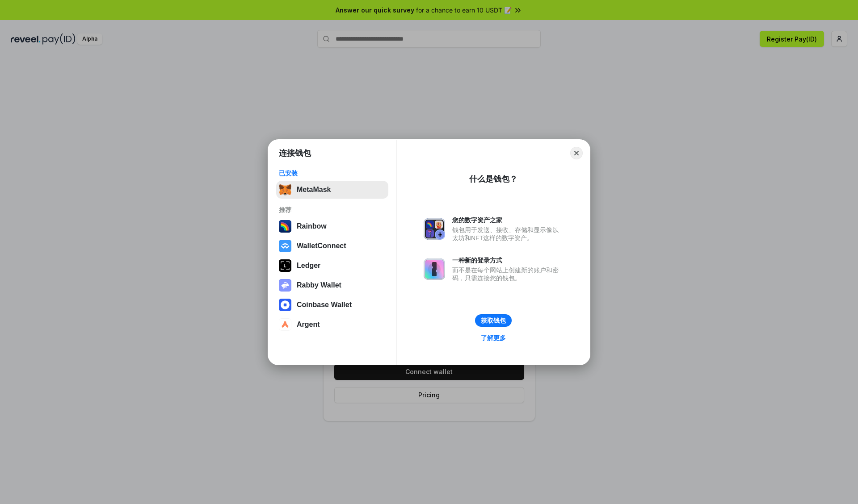 The image size is (858, 504). Describe the element at coordinates (332, 286) in the screenshot. I see `button: Rabby Wallet` at that location.